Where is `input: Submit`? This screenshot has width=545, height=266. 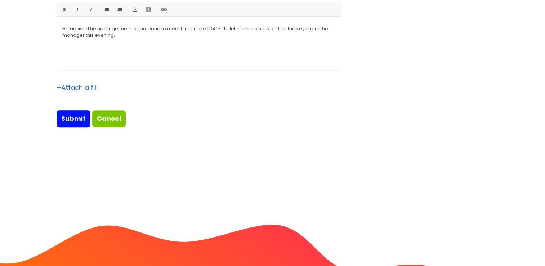
input: Submit is located at coordinates (73, 118).